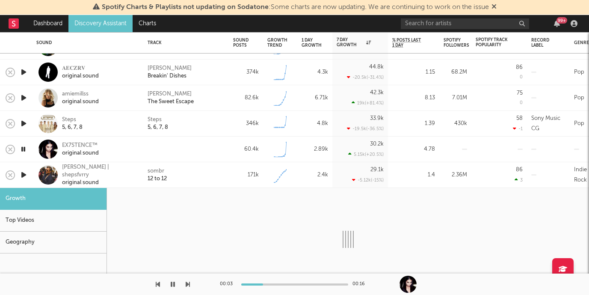 This screenshot has width=589, height=295. Describe the element at coordinates (246, 175) in the screenshot. I see `div: 171k` at that location.